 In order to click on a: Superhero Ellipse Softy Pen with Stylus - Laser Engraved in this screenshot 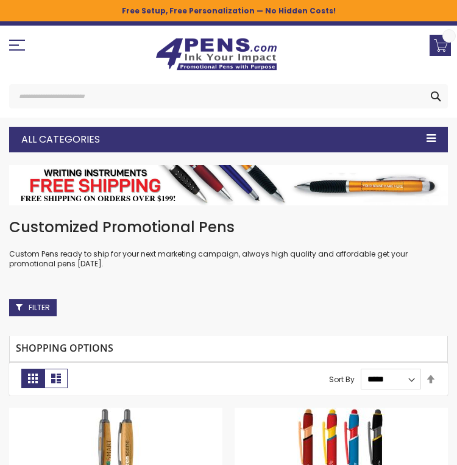, I will do `click(341, 412)`.